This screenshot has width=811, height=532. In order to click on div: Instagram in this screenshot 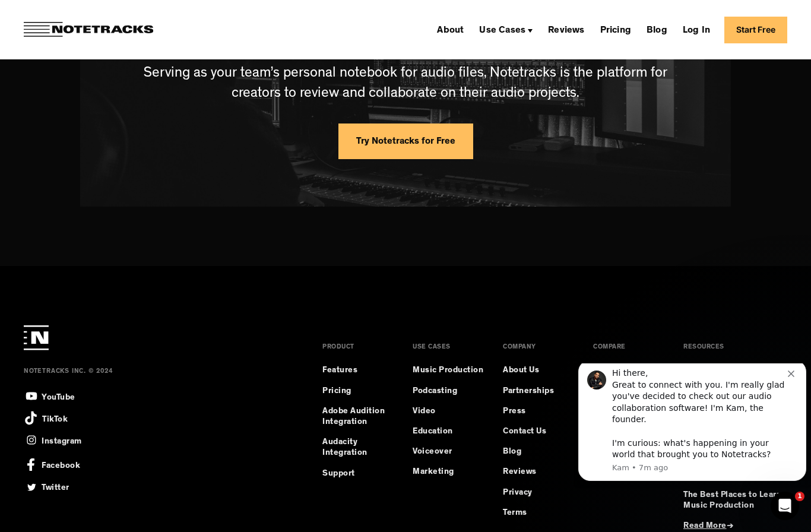, I will do `click(62, 440)`.